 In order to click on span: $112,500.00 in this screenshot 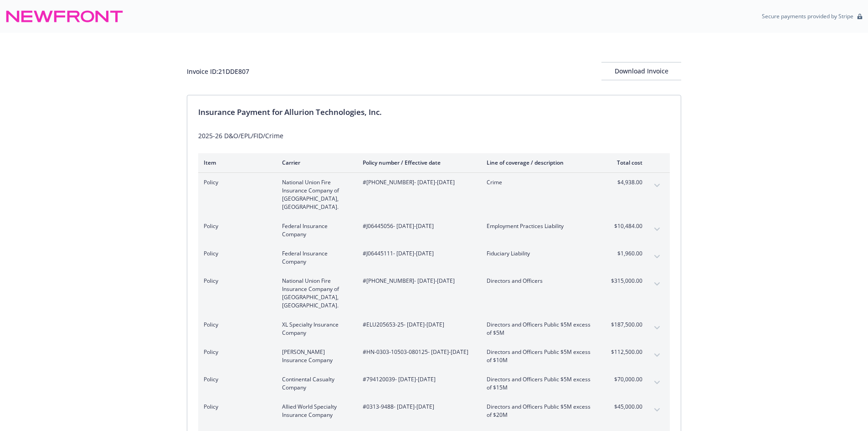, I will do `click(625, 352)`.